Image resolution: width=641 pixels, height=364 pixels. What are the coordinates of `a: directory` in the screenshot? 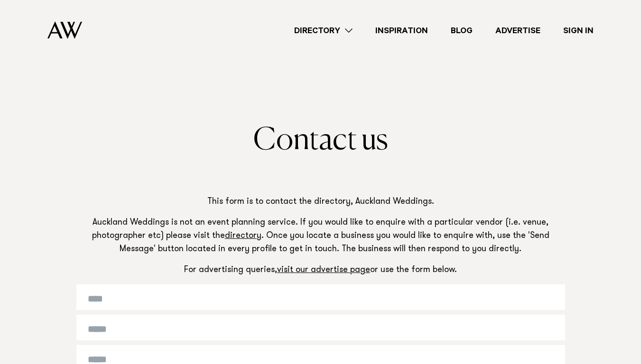 It's located at (243, 236).